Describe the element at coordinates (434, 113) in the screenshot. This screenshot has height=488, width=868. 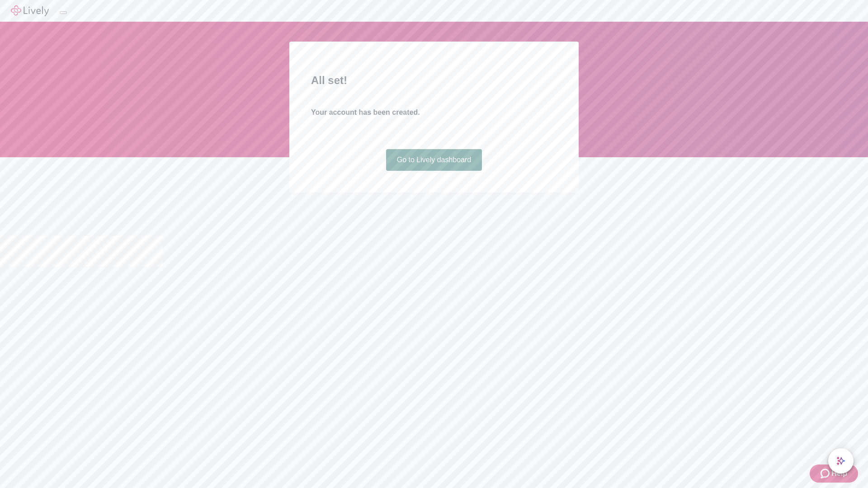
I see `h4: Your account has been created.` at that location.